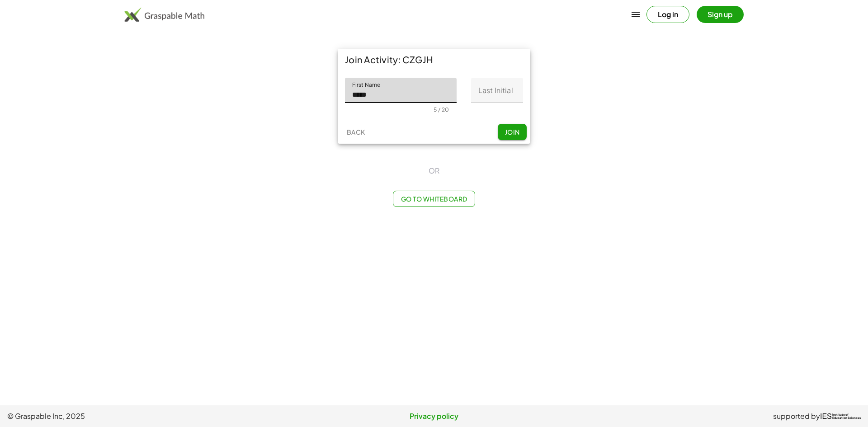 Image resolution: width=868 pixels, height=427 pixels. What do you see at coordinates (797, 416) in the screenshot?
I see `span: supported by` at bounding box center [797, 416].